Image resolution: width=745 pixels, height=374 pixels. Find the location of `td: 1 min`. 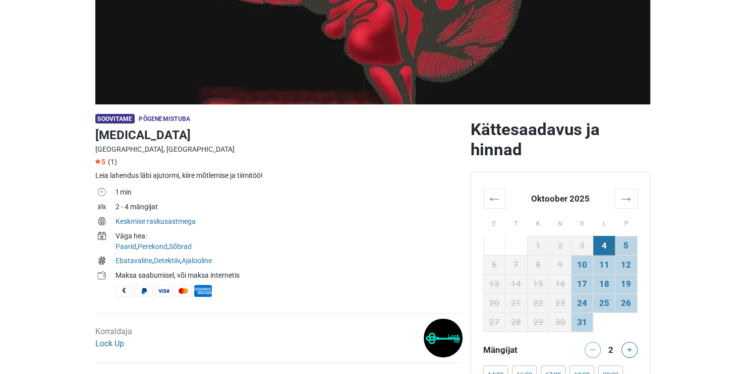

td: 1 min is located at coordinates (289, 193).